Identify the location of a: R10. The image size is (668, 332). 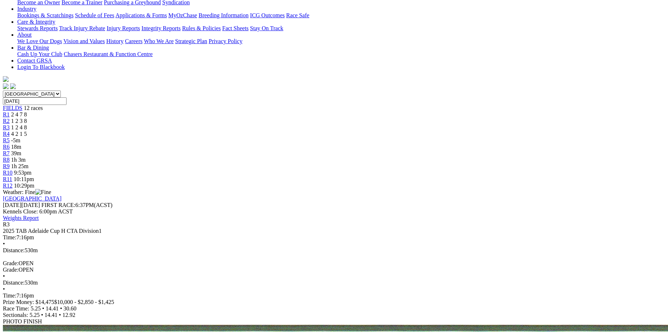
(8, 173).